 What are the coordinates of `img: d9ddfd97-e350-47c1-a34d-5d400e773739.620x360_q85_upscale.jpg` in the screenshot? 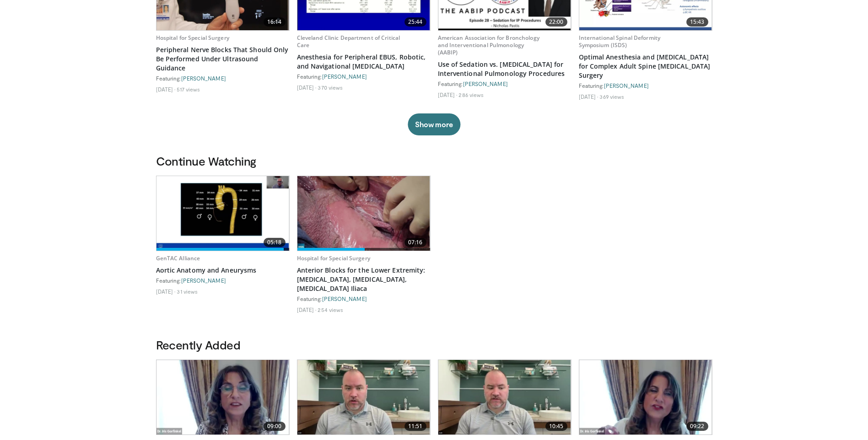 It's located at (223, 397).